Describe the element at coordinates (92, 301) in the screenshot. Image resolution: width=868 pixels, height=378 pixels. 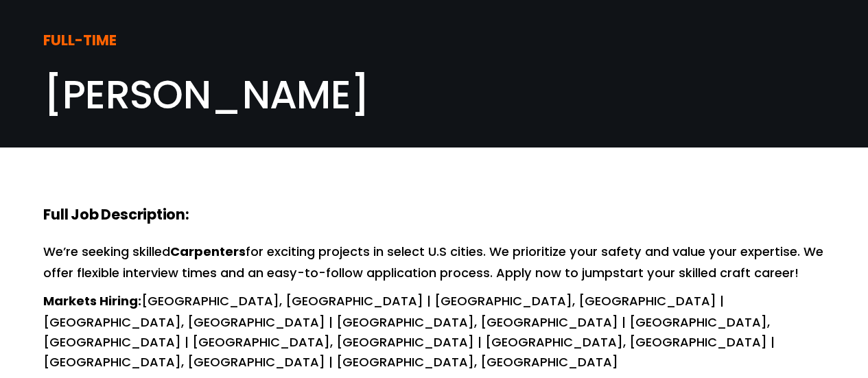
I see `strong: Markets Hiring:` at that location.